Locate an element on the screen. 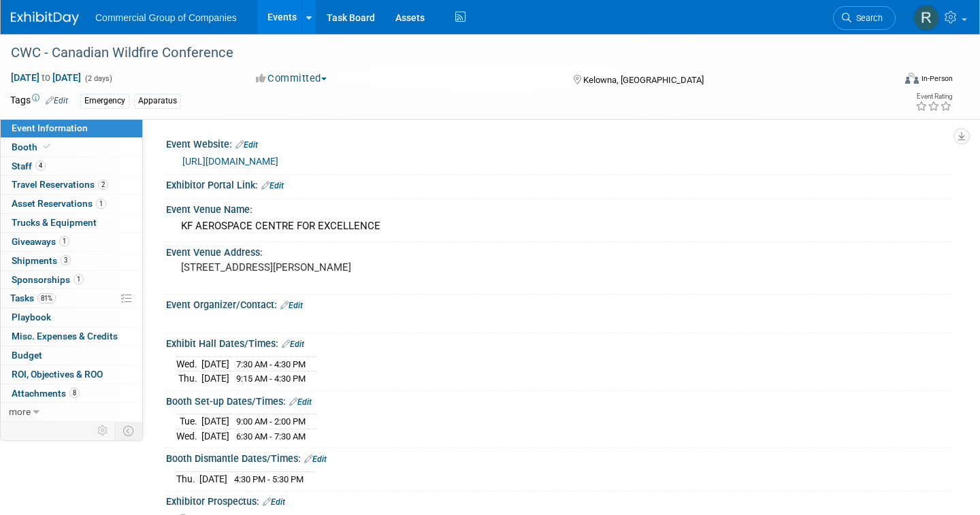 This screenshot has height=515, width=980. span: ROI, Objectives & ROO is located at coordinates (57, 374).